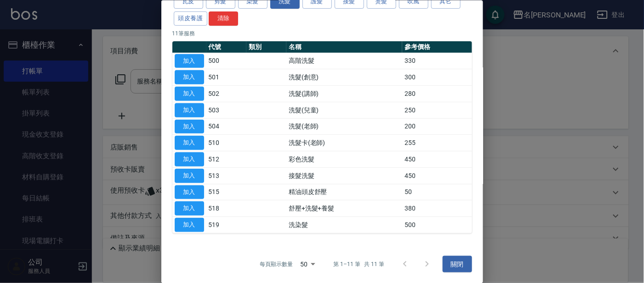 This screenshot has height=283, width=644. I want to click on td: 513, so click(226, 176).